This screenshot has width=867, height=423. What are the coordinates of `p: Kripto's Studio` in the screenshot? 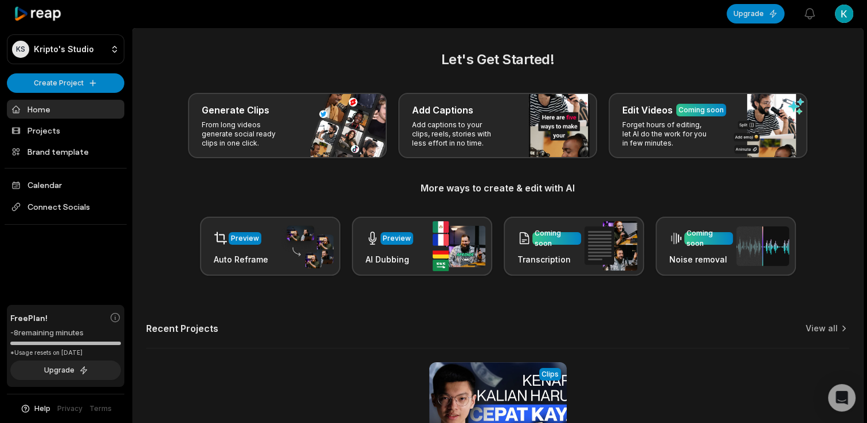 It's located at (64, 49).